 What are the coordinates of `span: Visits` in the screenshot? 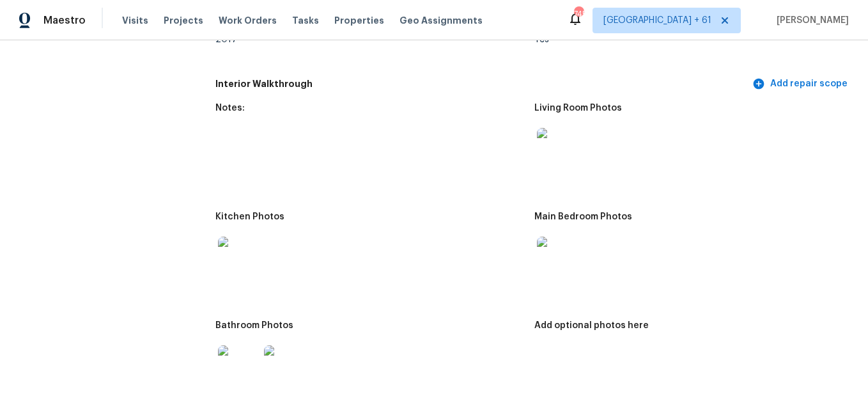 It's located at (135, 21).